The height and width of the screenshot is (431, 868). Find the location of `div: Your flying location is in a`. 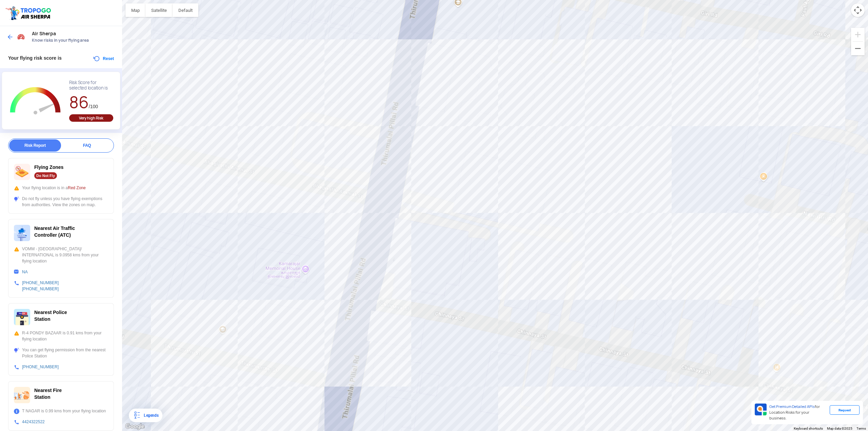

div: Your flying location is in a is located at coordinates (61, 188).